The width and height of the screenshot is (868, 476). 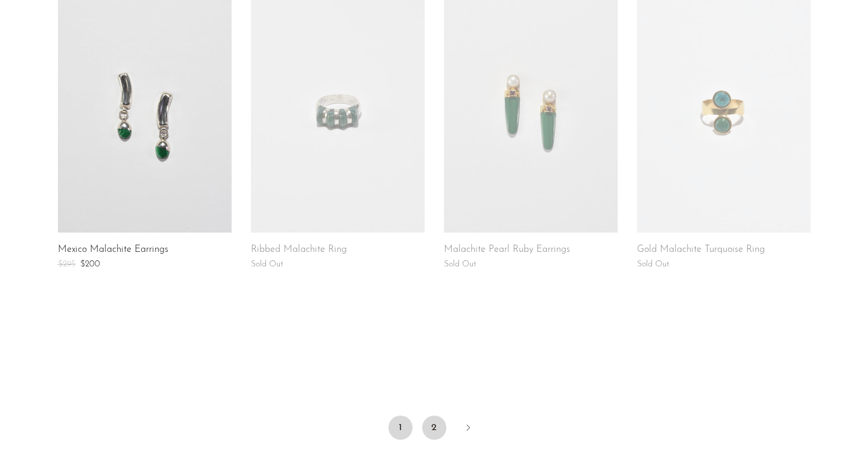 What do you see at coordinates (401, 427) in the screenshot?
I see `span: 1` at bounding box center [401, 427].